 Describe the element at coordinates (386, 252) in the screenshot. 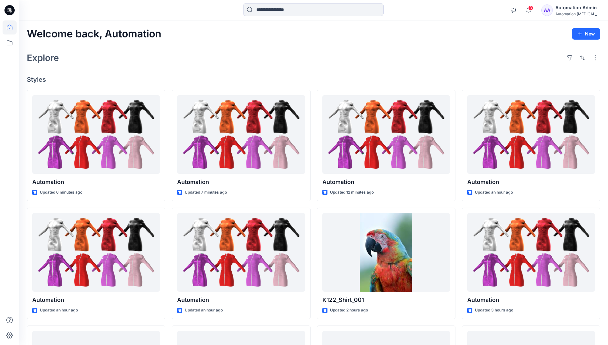

I see `a: K122_Shirt_001` at that location.